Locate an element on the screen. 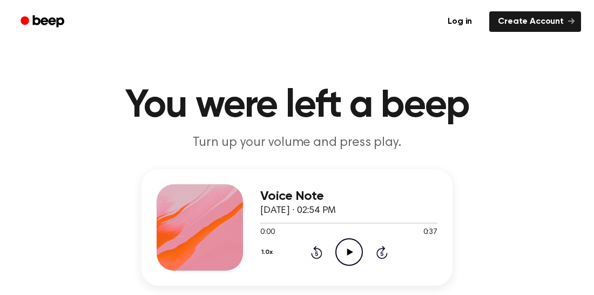  a: Create Account is located at coordinates (535, 22).